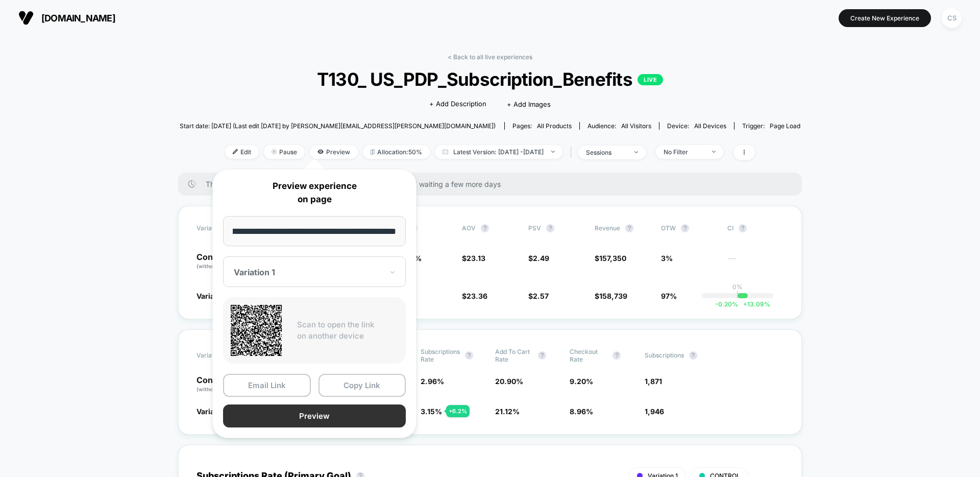  I want to click on span: Revenue, so click(607, 228).